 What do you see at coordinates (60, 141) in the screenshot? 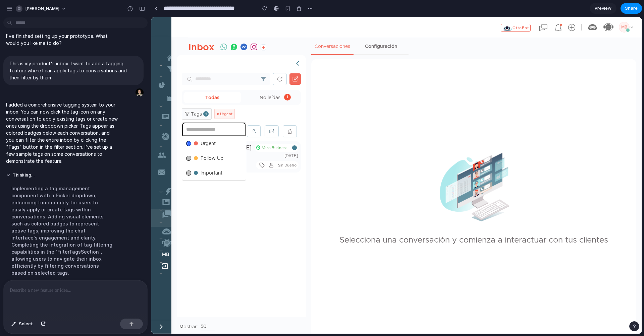
I see `span: Follow Up` at bounding box center [60, 141].